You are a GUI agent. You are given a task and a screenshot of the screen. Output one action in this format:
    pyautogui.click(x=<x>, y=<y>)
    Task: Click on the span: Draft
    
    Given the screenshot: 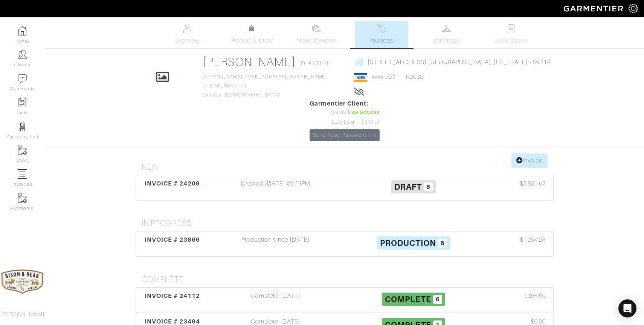 What is the action you would take?
    pyautogui.click(x=408, y=186)
    